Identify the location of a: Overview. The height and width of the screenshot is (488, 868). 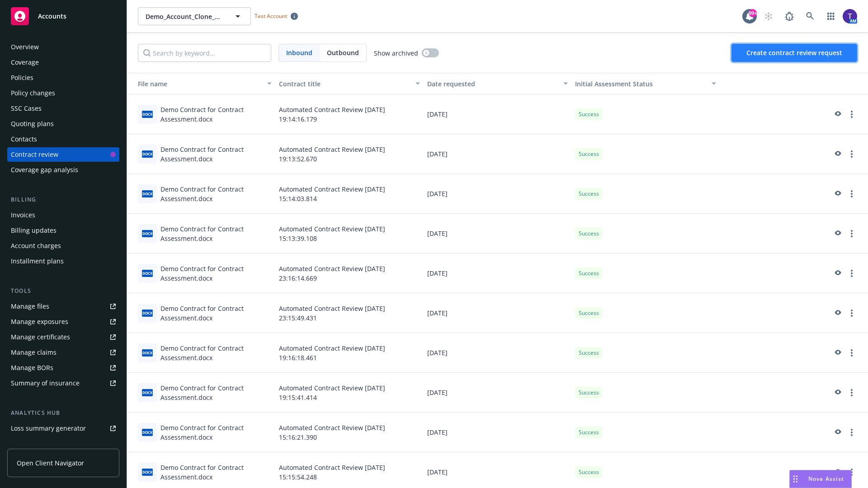
(63, 47).